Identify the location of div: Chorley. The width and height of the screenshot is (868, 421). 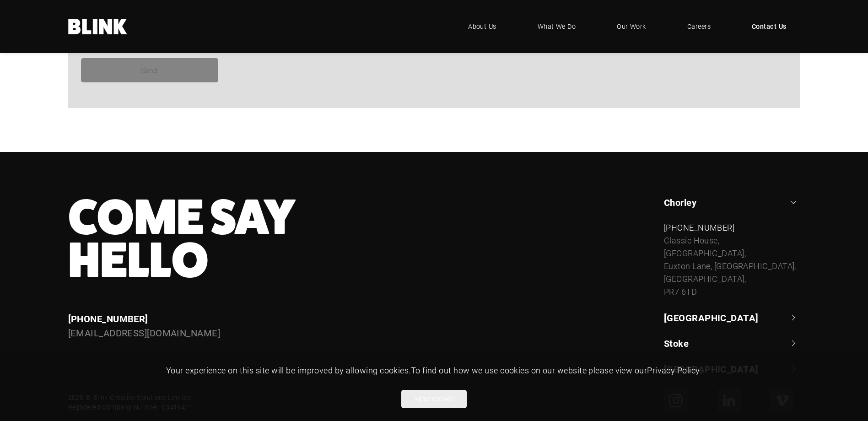
(732, 260).